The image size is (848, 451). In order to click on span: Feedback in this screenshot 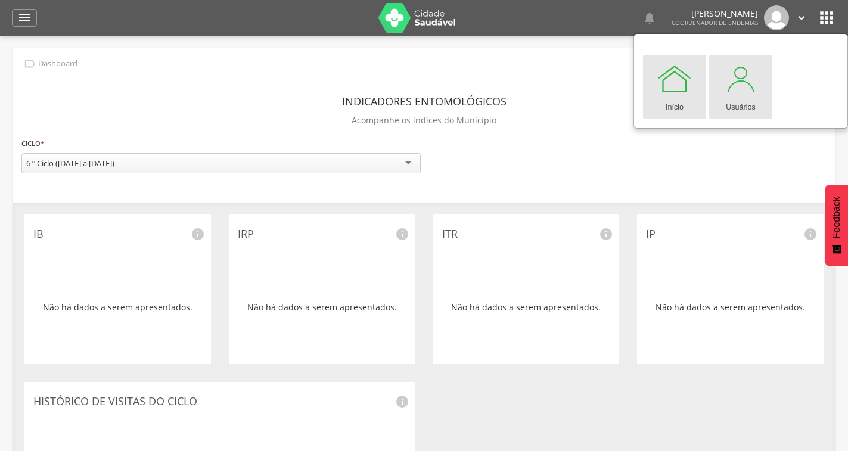, I will do `click(837, 218)`.